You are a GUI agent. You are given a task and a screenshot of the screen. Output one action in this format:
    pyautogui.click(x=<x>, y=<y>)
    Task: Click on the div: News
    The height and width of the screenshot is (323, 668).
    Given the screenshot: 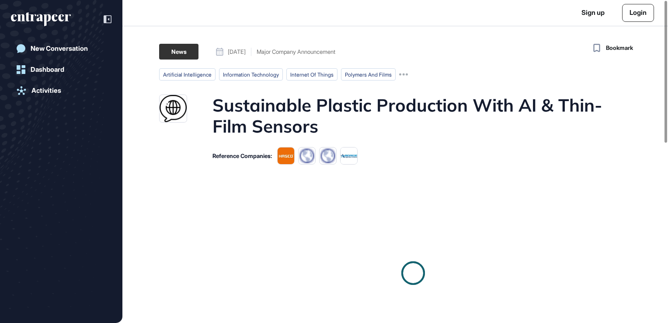 What is the action you would take?
    pyautogui.click(x=179, y=52)
    